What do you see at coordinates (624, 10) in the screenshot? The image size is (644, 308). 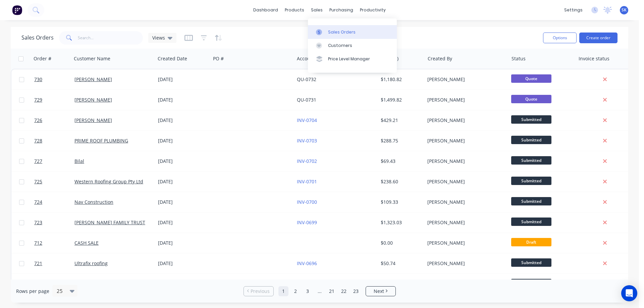 I see `span: SK` at bounding box center [624, 10].